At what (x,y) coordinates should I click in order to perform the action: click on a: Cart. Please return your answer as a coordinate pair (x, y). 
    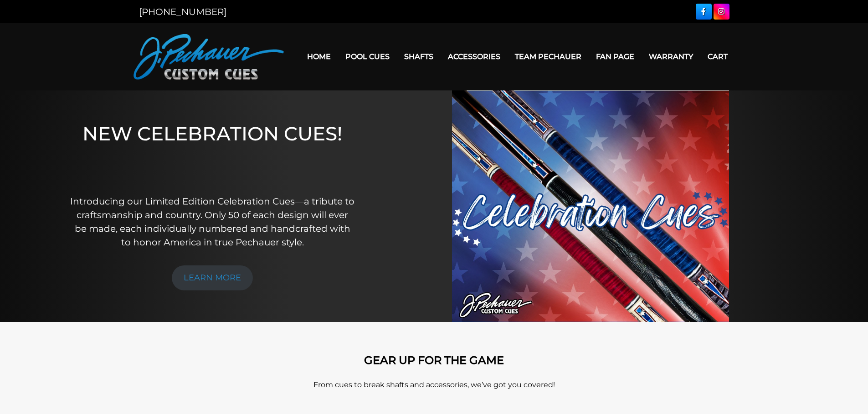
    Looking at the image, I should click on (717, 57).